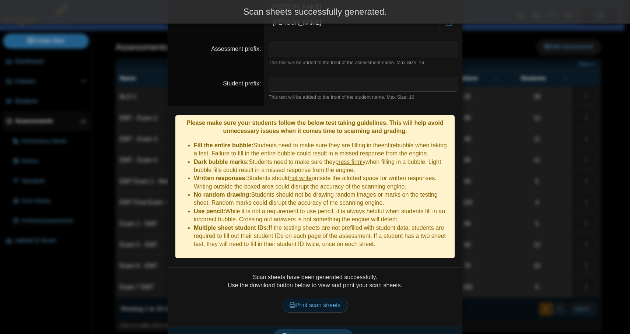 The height and width of the screenshot is (334, 630). What do you see at coordinates (221, 162) in the screenshot?
I see `b: Dark bubble marks:` at bounding box center [221, 162].